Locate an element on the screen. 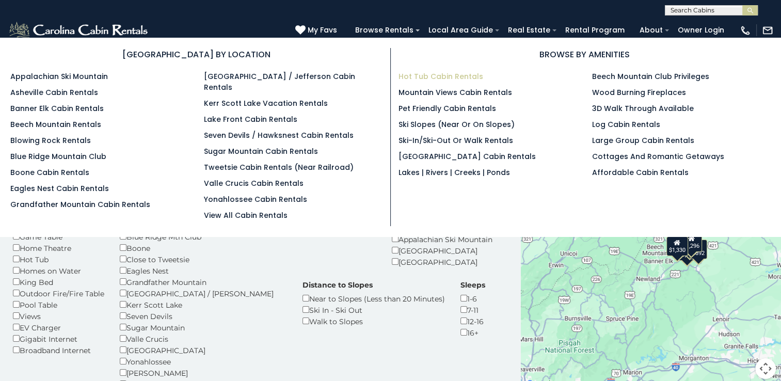 The image size is (781, 381). a: 3D Walk Through Available is located at coordinates (643, 108).